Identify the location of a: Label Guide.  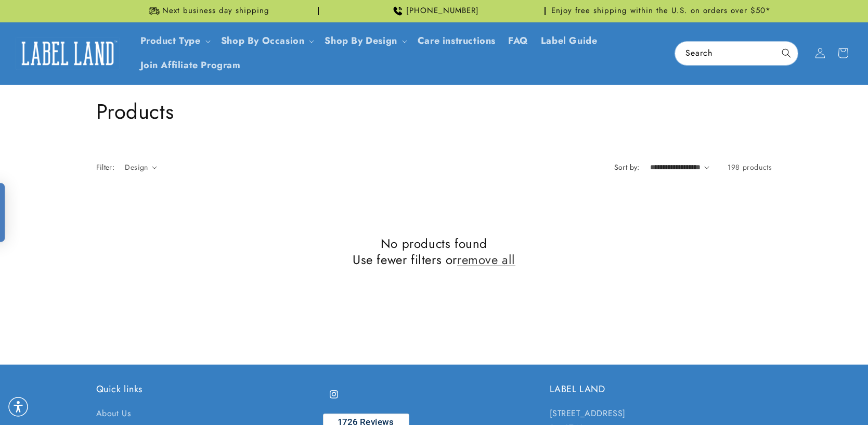
(569, 41).